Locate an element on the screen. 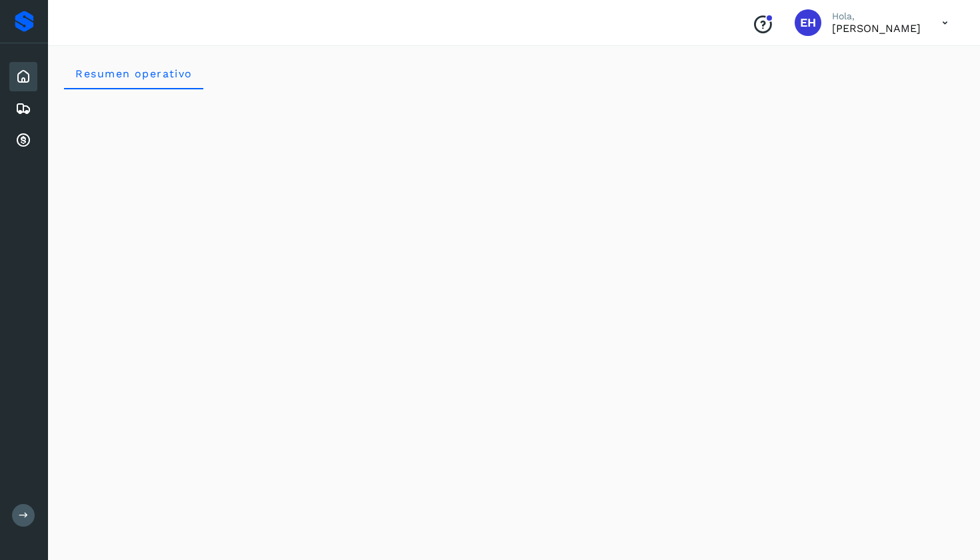 The image size is (980, 560). span: Resumen operativo is located at coordinates (133, 74).